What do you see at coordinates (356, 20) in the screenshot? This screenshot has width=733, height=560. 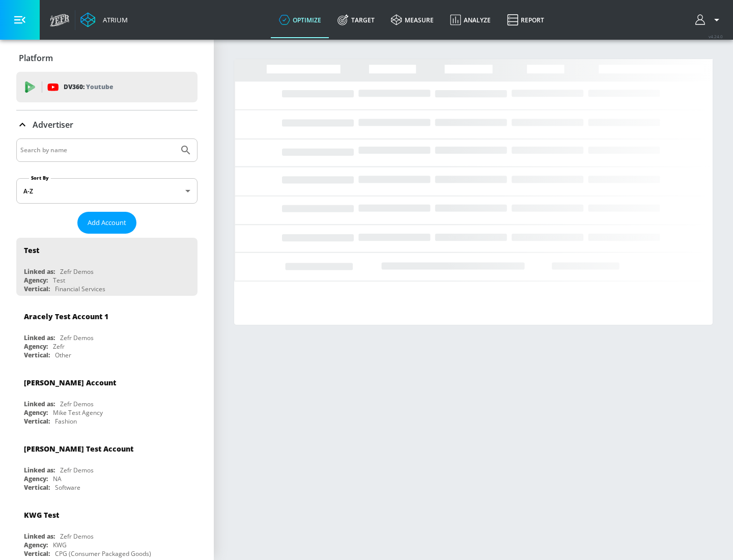 I see `a: Target` at bounding box center [356, 20].